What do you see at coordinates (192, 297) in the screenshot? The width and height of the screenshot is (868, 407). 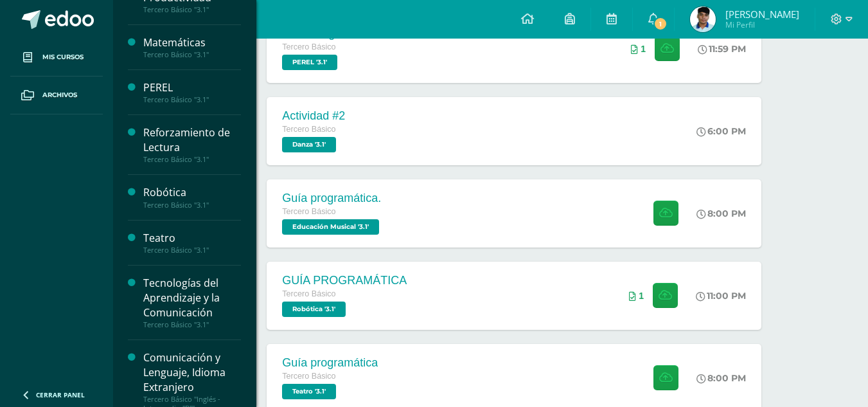 I see `div: Tecnologías del Aprendizaje y la Comunicación` at bounding box center [192, 297].